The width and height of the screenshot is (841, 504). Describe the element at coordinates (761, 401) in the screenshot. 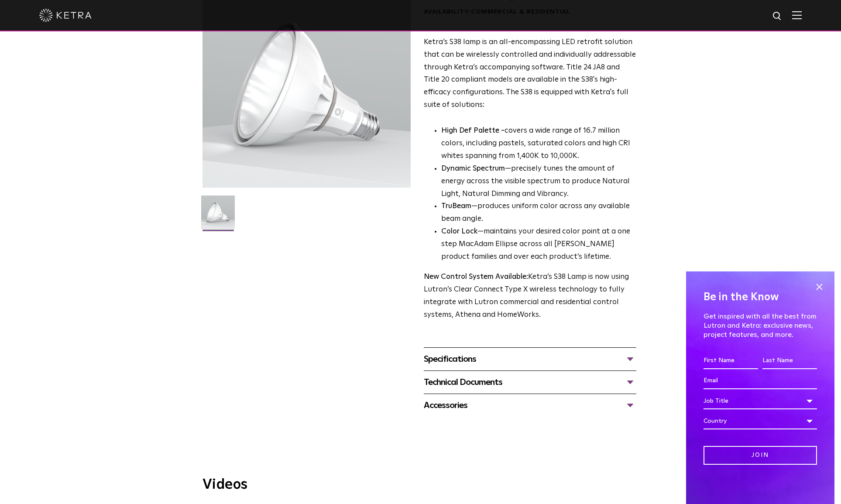

I see `div: Job Title` at that location.